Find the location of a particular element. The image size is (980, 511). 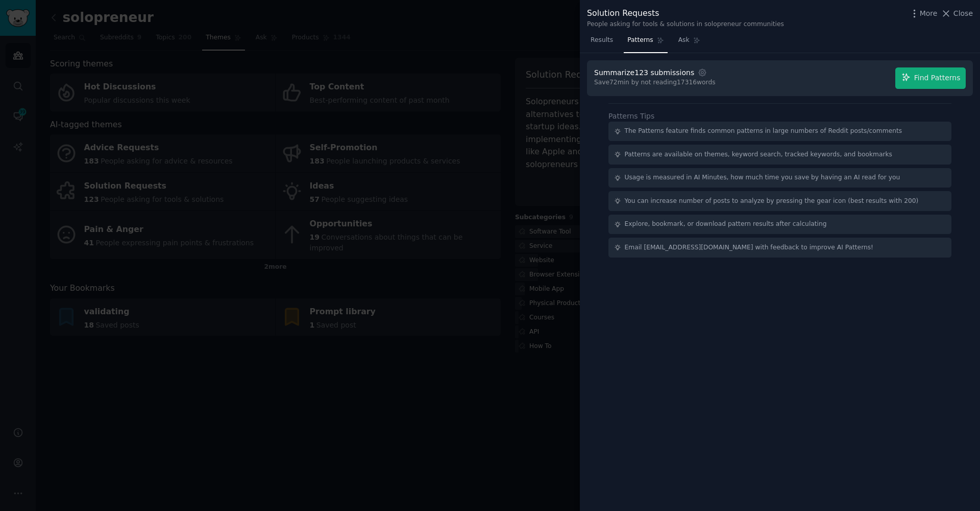

span: More is located at coordinates (929, 13).